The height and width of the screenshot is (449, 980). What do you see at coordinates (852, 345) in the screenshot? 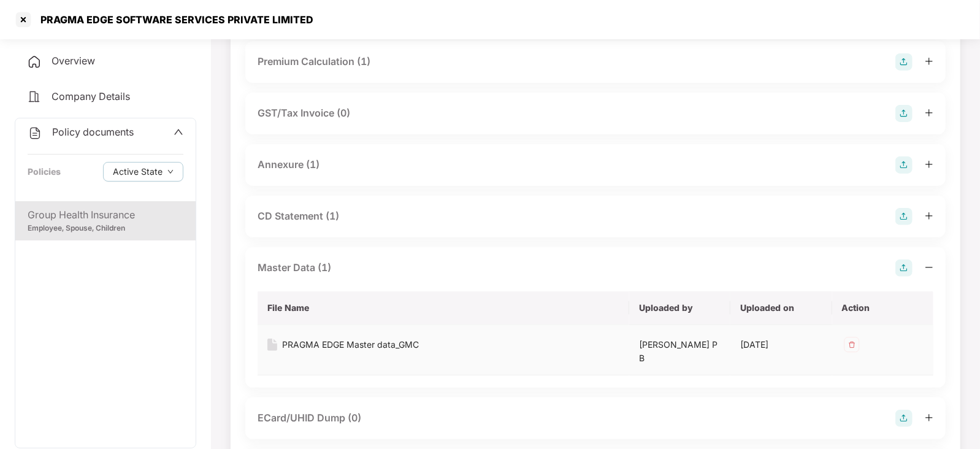
I see `img: svg+xml;base64,PHN2ZyB4bWxucz0iaHR0cDovL3d3dy53My5vcmcvMjAwMC9zdmciIHdpZHRoPSIzMiIgaGVpZ2h0PSIzMi...` at bounding box center [852, 345].